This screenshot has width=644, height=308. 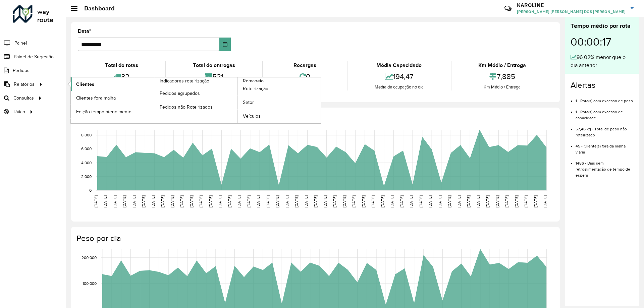 I want to click on div: 96,02% menor que o dia anterior, so click(x=602, y=61).